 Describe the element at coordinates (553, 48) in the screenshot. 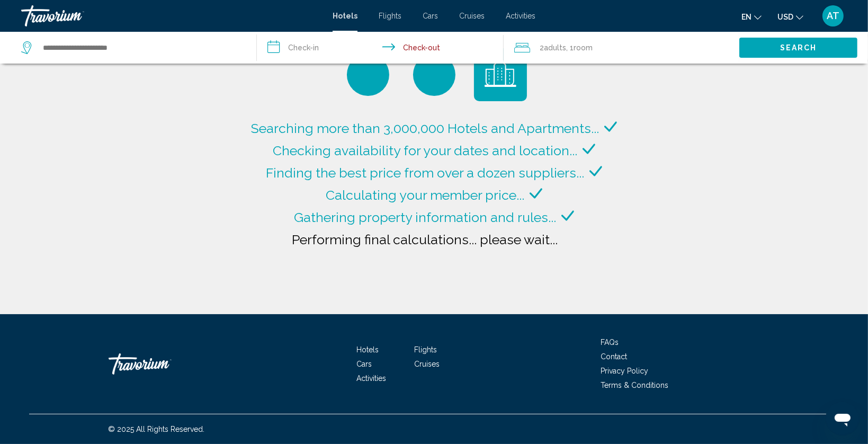

I see `span: 2` at that location.